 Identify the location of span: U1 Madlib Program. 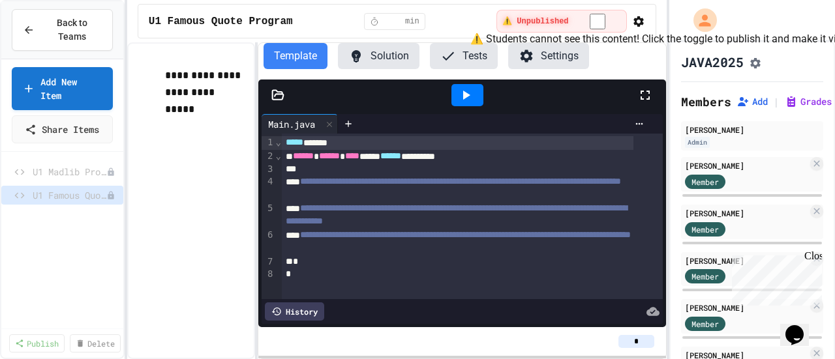
(69, 172).